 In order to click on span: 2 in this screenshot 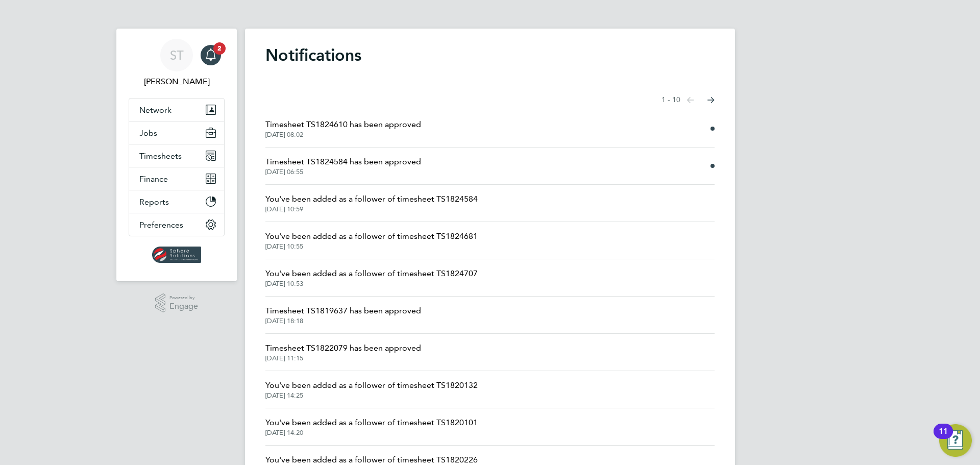, I will do `click(219, 49)`.